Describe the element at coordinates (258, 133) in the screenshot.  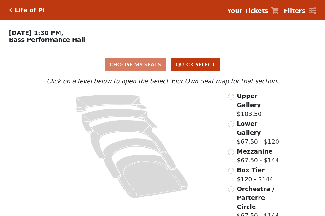
I see `label: $67.50 - $120` at that location.